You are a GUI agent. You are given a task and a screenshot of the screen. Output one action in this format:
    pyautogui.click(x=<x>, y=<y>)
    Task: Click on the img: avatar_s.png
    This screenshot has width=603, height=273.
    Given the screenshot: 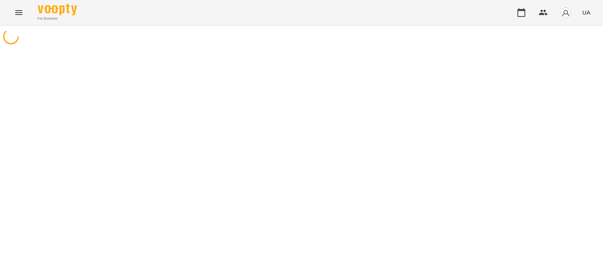 What is the action you would take?
    pyautogui.click(x=565, y=13)
    